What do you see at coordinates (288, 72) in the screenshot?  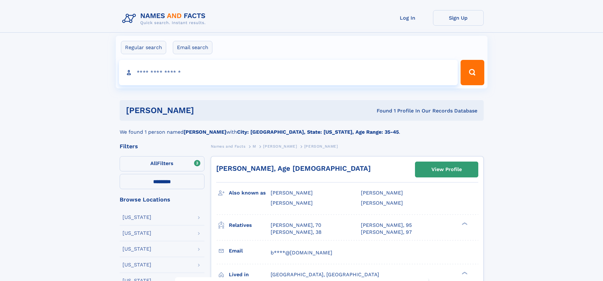 I see `input: search input` at bounding box center [288, 72].